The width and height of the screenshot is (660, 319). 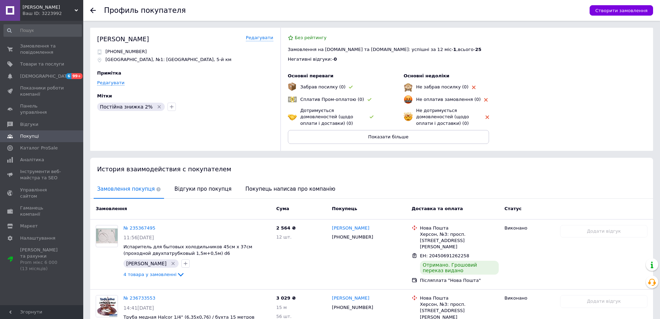 What do you see at coordinates (69, 76) in the screenshot?
I see `span: 6` at bounding box center [69, 76].